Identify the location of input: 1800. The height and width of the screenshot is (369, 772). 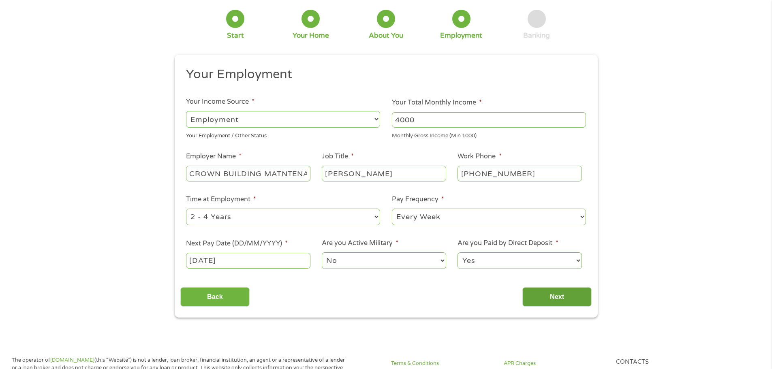
(489, 120).